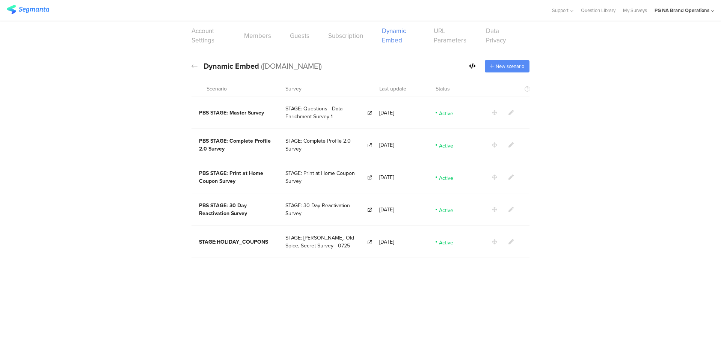  Describe the element at coordinates (560, 10) in the screenshot. I see `span: Support` at that location.